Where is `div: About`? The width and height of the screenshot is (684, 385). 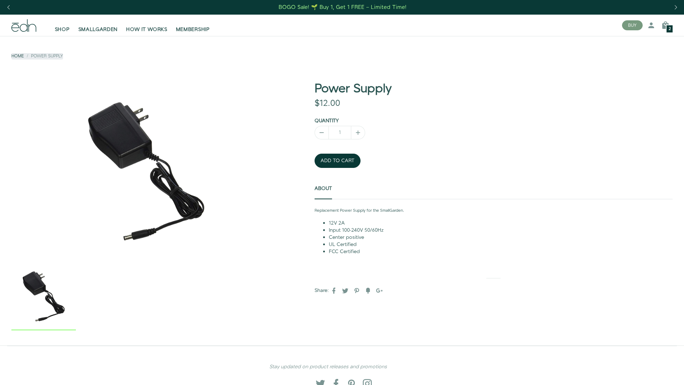
div: About is located at coordinates (494, 231).